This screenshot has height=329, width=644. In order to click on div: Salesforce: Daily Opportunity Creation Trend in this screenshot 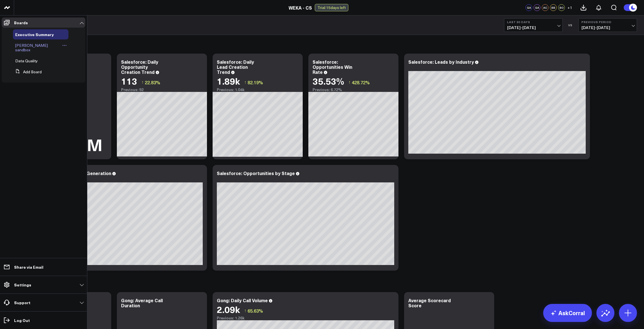, I will do `click(139, 67)`.